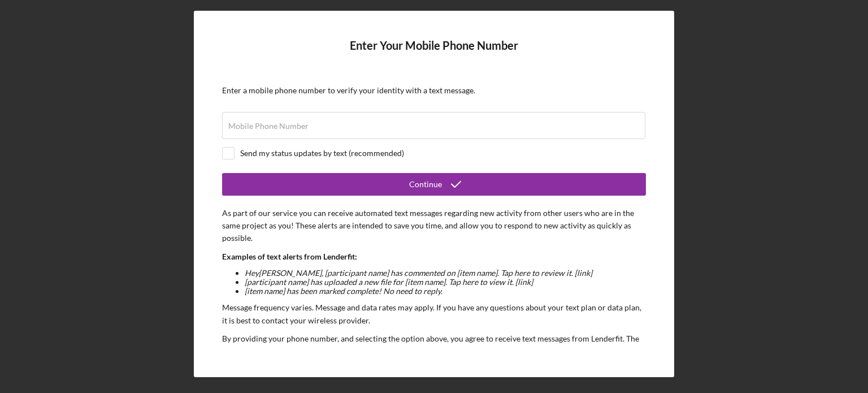 The image size is (868, 393). What do you see at coordinates (268, 126) in the screenshot?
I see `label: Mobile Phone Number` at bounding box center [268, 126].